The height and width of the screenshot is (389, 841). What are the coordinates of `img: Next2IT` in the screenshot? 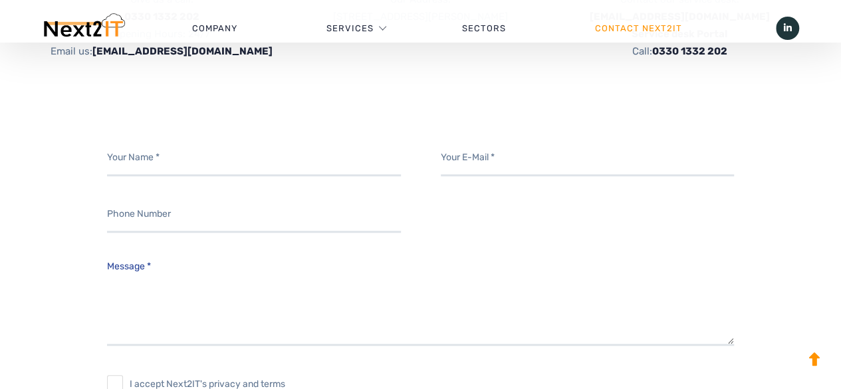 It's located at (83, 28).